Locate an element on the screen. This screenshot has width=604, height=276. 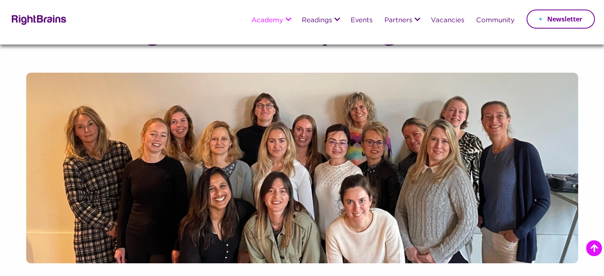
a: Newsletter is located at coordinates (561, 19).